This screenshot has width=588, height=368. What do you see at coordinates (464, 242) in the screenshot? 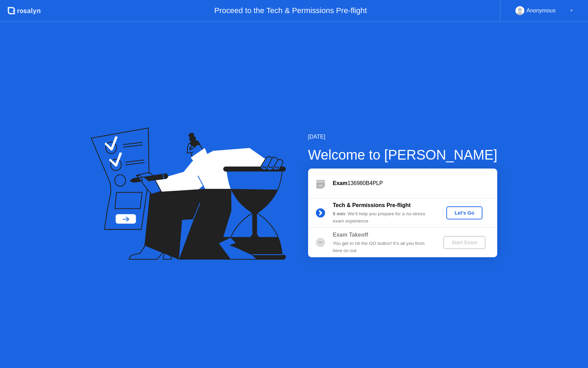
I see `div: Start Exam` at bounding box center [464, 242].